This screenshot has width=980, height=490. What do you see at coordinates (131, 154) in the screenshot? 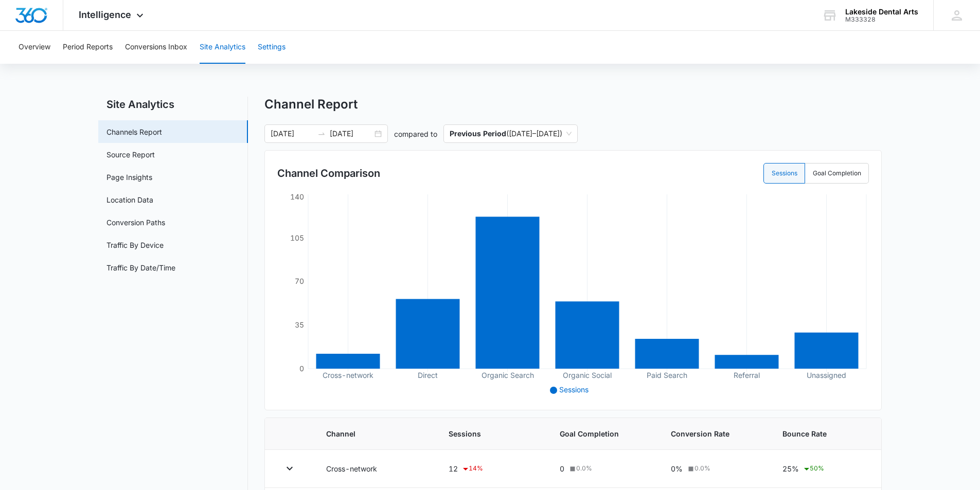
I see `a: Source Report` at bounding box center [131, 154].